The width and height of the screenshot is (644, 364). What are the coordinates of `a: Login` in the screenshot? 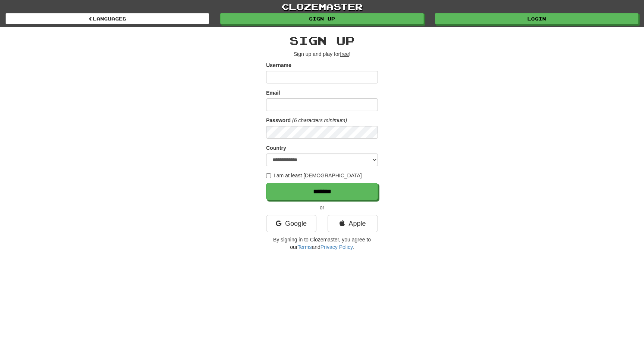 It's located at (537, 19).